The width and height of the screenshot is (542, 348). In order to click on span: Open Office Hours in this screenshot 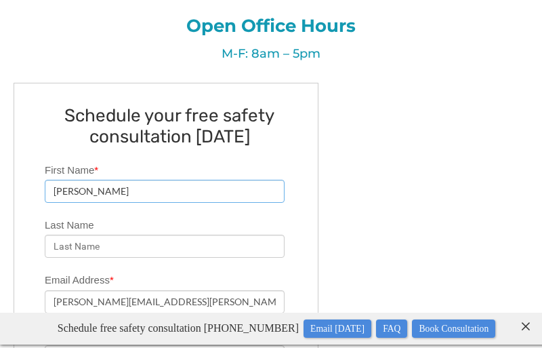, I will do `click(271, 26)`.